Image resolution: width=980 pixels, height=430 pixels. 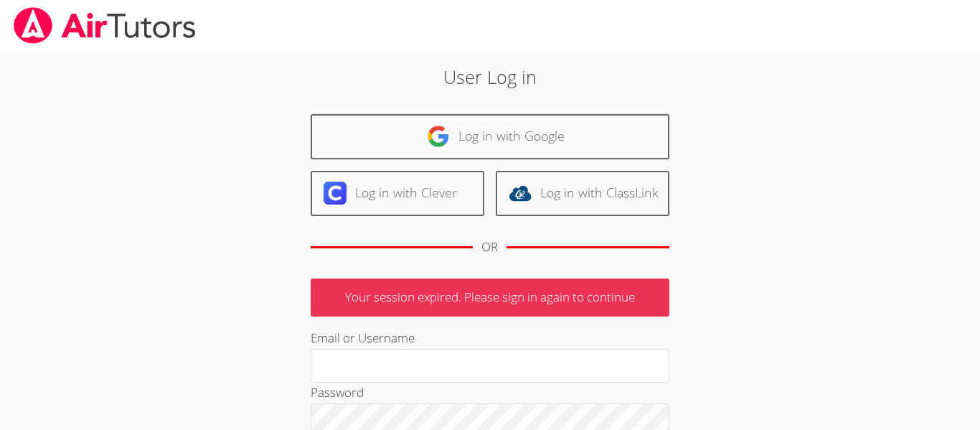 What do you see at coordinates (490, 297) in the screenshot?
I see `p: Your session expired. Please sign in again to continue` at bounding box center [490, 297].